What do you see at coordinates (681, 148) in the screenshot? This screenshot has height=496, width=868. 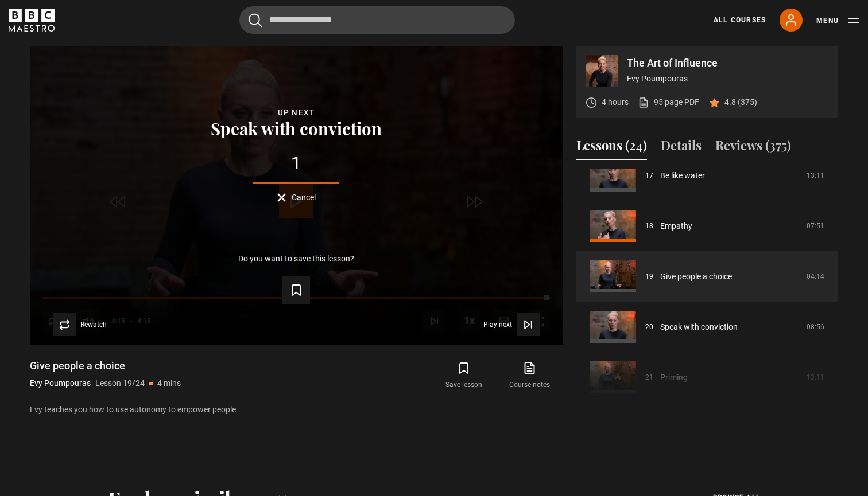 I see `button: Details` at bounding box center [681, 148].